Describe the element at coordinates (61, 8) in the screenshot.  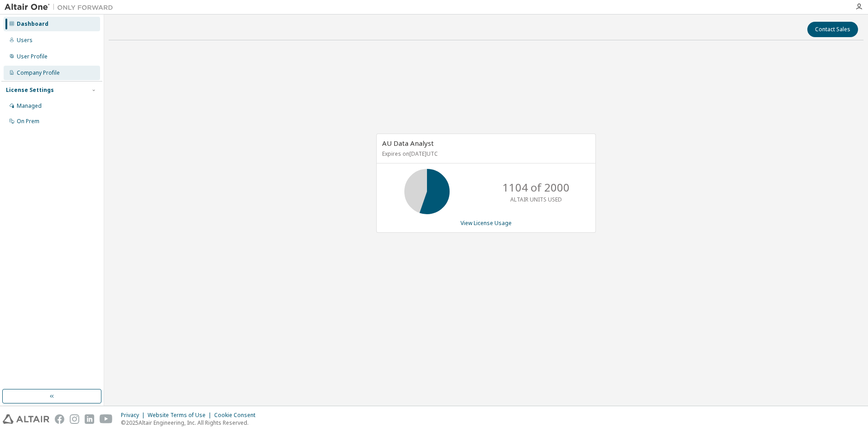
I see `img: Altair One` at that location.